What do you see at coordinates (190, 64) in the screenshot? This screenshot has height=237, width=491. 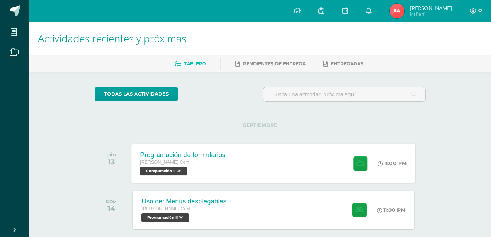 I see `a: Tablero` at bounding box center [190, 64].